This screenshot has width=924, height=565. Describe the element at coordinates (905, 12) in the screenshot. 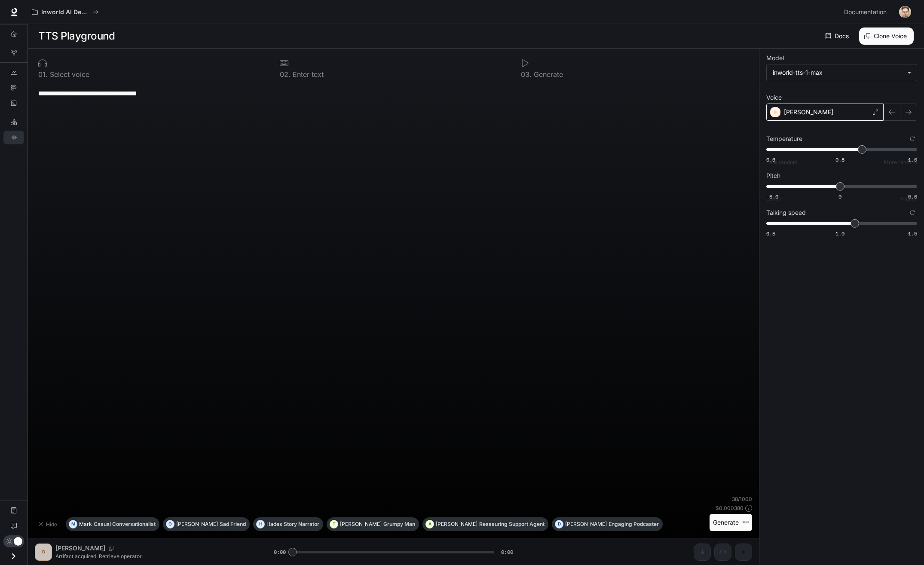

I see `button: User avatar` at that location.